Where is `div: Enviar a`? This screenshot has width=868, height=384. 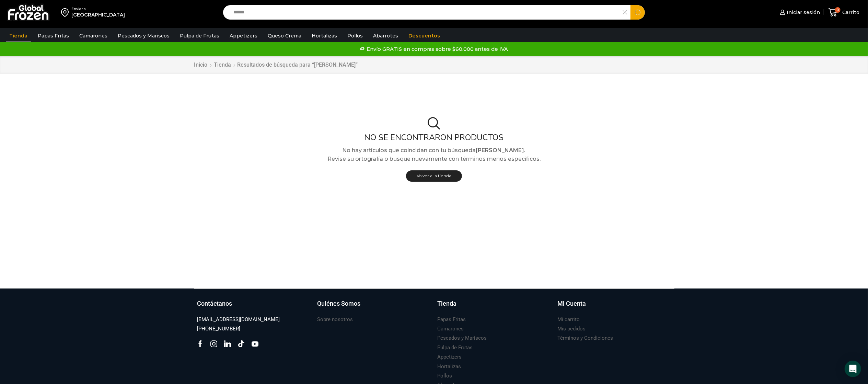
div: Enviar a is located at coordinates (98, 9).